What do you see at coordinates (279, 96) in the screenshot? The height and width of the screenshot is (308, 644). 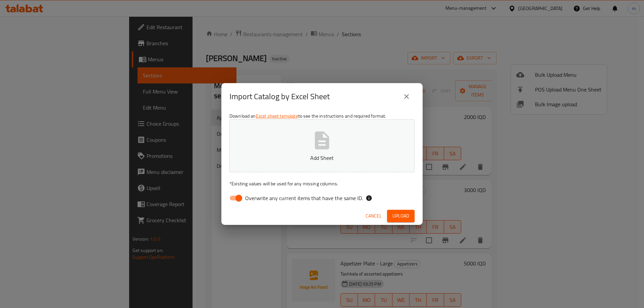 I see `h2: Import Catalog by Excel Sheet` at bounding box center [279, 96].